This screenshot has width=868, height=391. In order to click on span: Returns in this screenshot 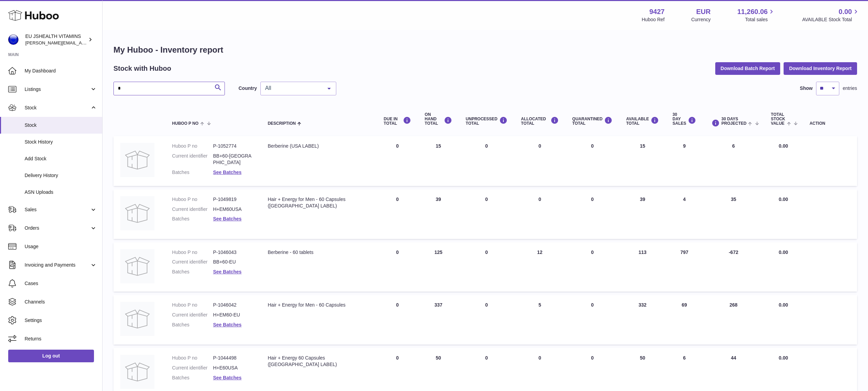, I will do `click(61, 339)`.